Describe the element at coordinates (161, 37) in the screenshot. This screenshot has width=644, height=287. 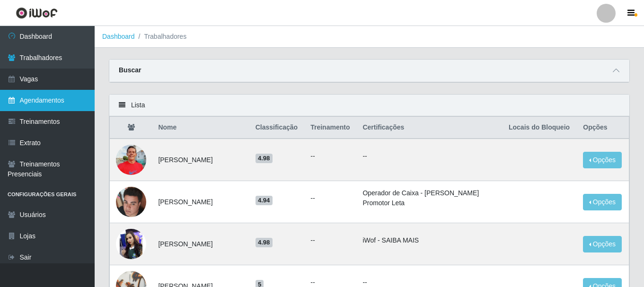
I see `li: Trabalhadores` at that location.